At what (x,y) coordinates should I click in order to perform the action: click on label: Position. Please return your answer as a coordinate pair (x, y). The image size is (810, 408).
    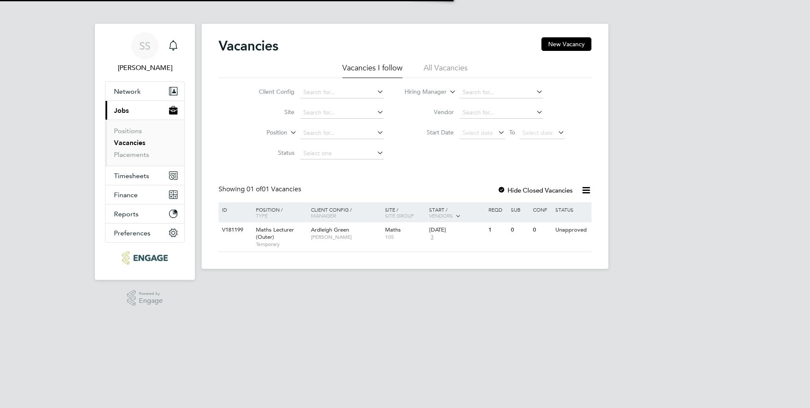
    Looking at the image, I should click on (263, 133).